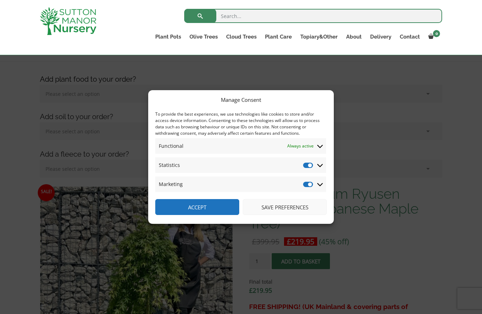  What do you see at coordinates (241, 146) in the screenshot?
I see `summary: Functional Always active` at bounding box center [241, 146].